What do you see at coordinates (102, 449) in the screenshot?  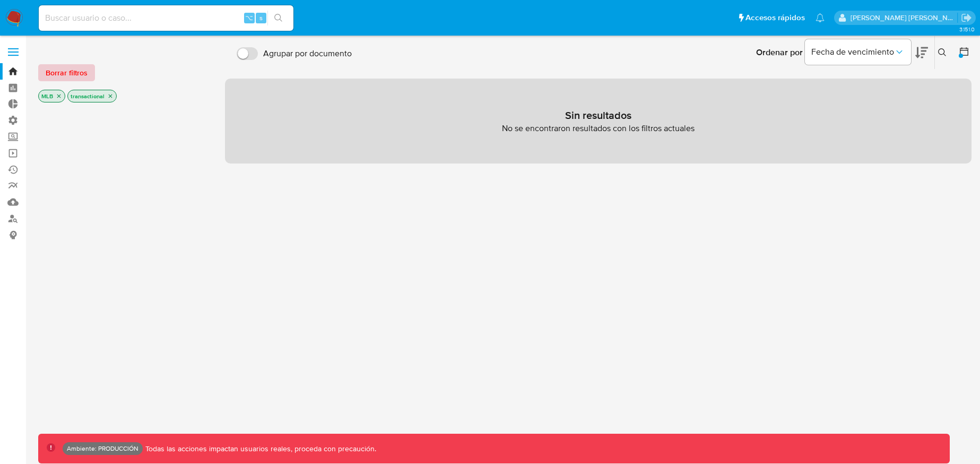 I see `p: Ambiente: PRODUCCIÓN` at bounding box center [102, 449].